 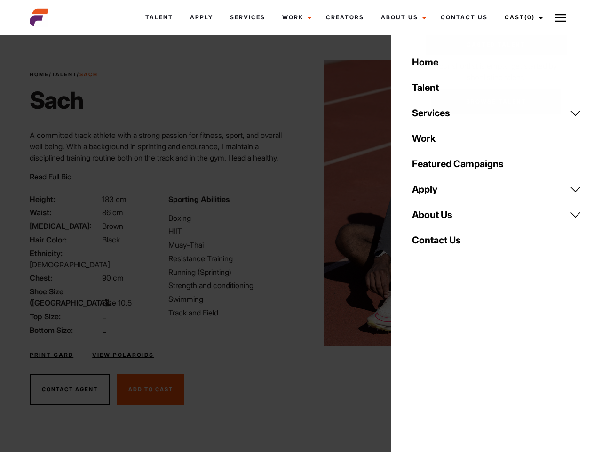 I want to click on span: Bottom Size:, so click(x=65, y=330).